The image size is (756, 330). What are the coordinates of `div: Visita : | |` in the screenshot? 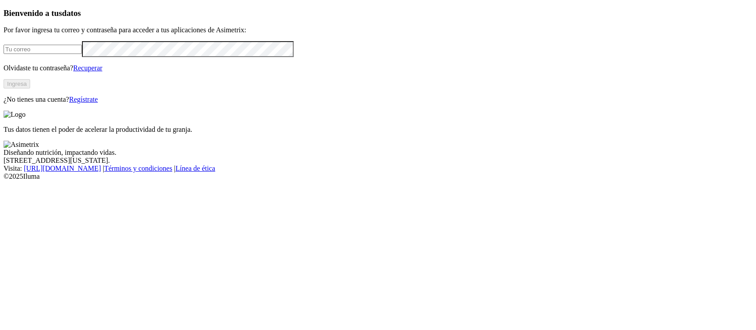 It's located at (378, 169).